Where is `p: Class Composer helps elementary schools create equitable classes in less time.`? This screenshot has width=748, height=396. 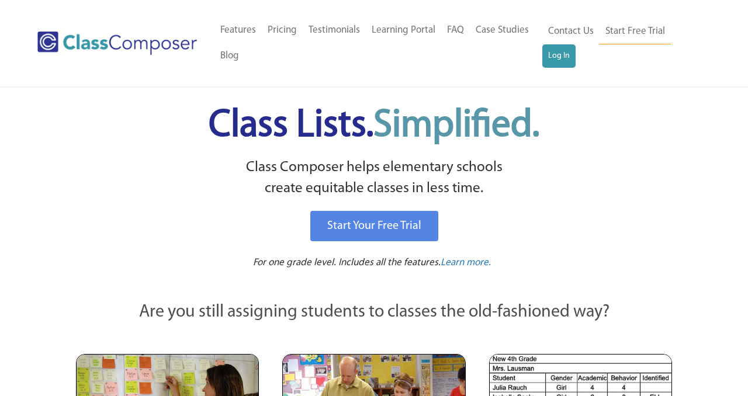
p: Class Composer helps elementary schools create equitable classes in less time. is located at coordinates (374, 178).